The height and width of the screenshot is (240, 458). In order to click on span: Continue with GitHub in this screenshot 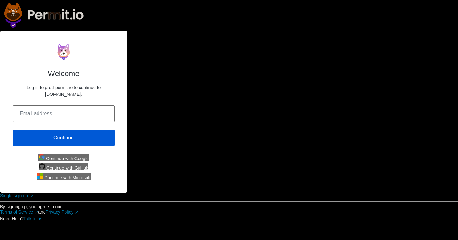, I will do `click(67, 168)`.